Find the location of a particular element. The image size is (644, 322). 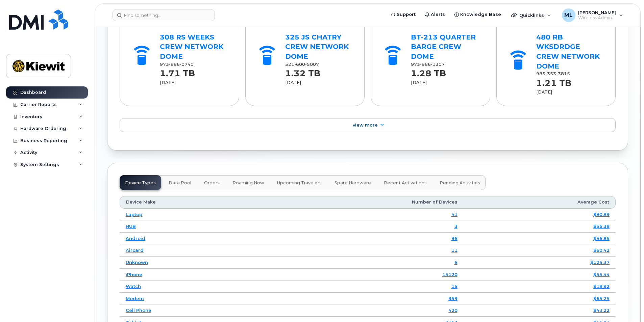

span: Spare Hardware is located at coordinates (353, 183).